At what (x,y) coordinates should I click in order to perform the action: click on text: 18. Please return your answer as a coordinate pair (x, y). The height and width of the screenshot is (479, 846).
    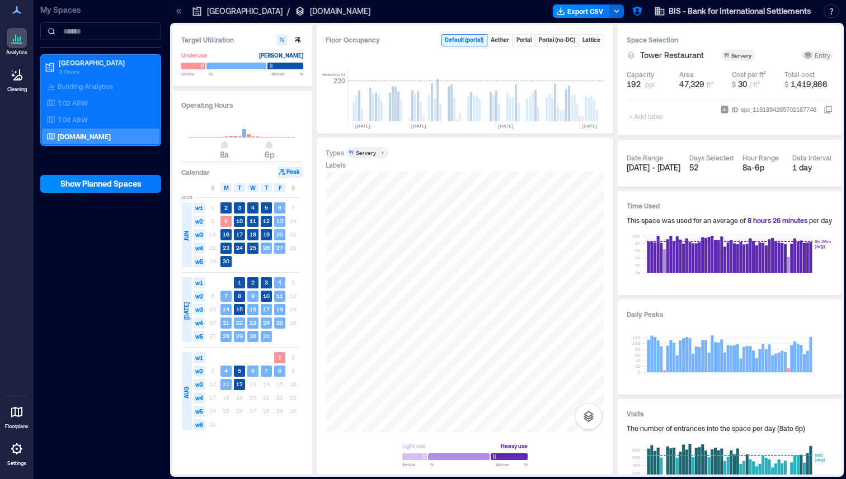
    Looking at the image, I should click on (280, 309).